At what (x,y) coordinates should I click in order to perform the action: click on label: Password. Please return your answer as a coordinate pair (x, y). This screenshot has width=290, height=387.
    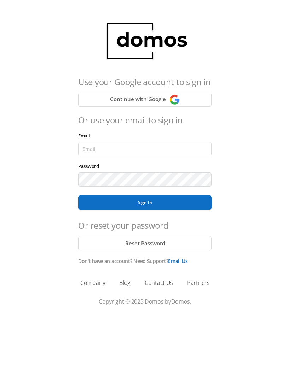
    Looking at the image, I should click on (90, 166).